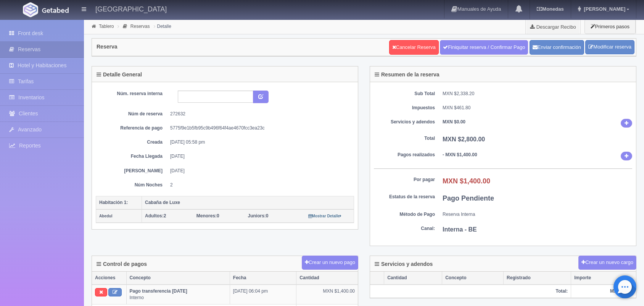  What do you see at coordinates (132, 142) in the screenshot?
I see `dt: Creada` at bounding box center [132, 142].